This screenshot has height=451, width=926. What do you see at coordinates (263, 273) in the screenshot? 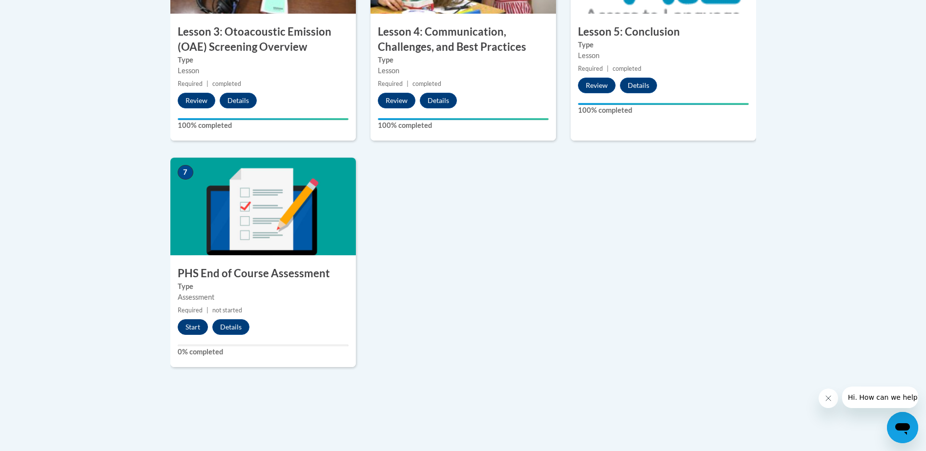
I see `h3: PHS End of Course Assessment` at bounding box center [263, 273].